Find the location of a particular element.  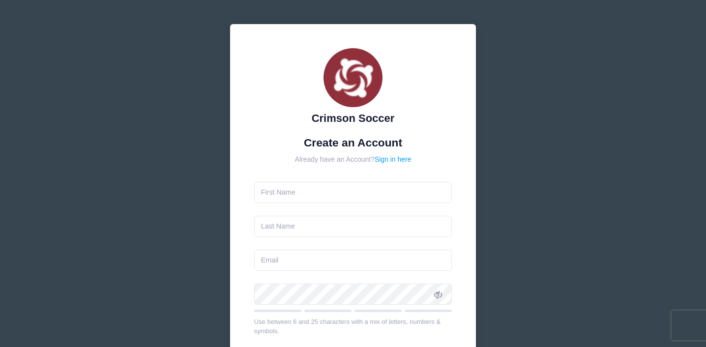

input: Email is located at coordinates (353, 260).